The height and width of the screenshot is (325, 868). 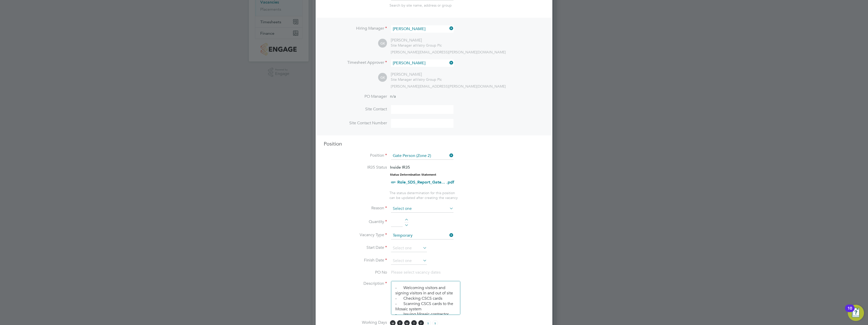 I want to click on span: n/a, so click(x=393, y=96).